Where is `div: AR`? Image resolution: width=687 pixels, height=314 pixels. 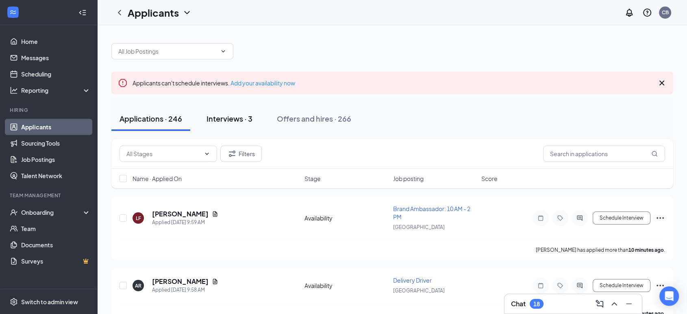
div: AR is located at coordinates (138, 285).